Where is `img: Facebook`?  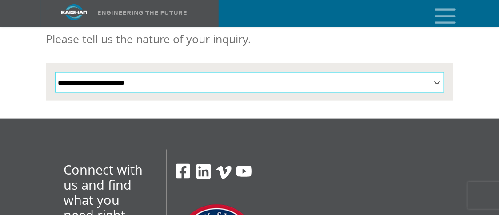 img: Facebook is located at coordinates (183, 171).